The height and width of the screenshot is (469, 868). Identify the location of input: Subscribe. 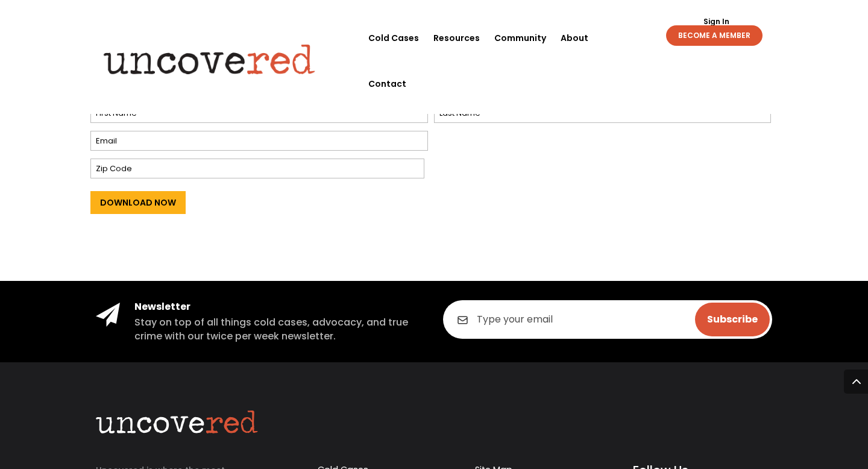
(732, 319).